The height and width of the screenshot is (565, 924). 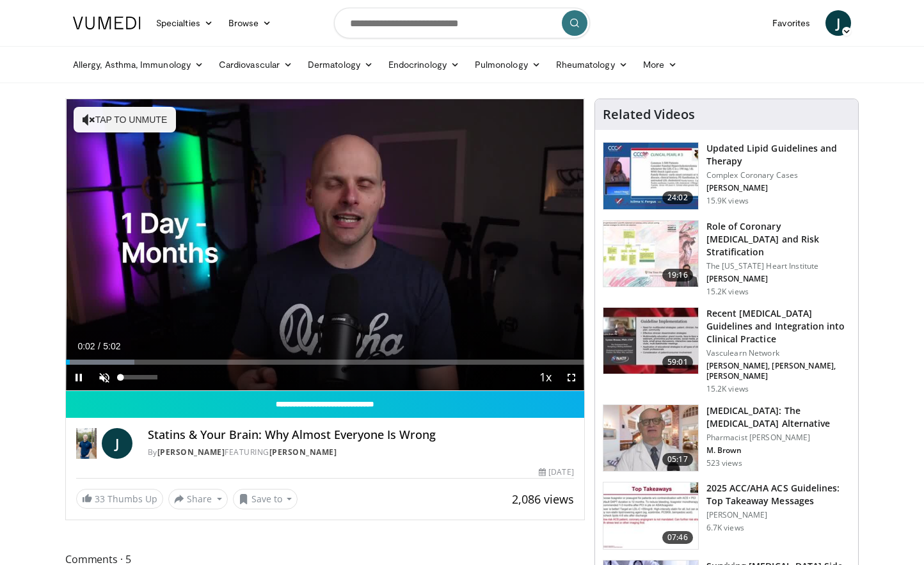 What do you see at coordinates (651, 516) in the screenshot?
I see `img: 369ac253-1227-4c00-b4e1-6e957fd240a8.150x105_q85_crop-smart_upscale.jpg` at bounding box center [651, 516].